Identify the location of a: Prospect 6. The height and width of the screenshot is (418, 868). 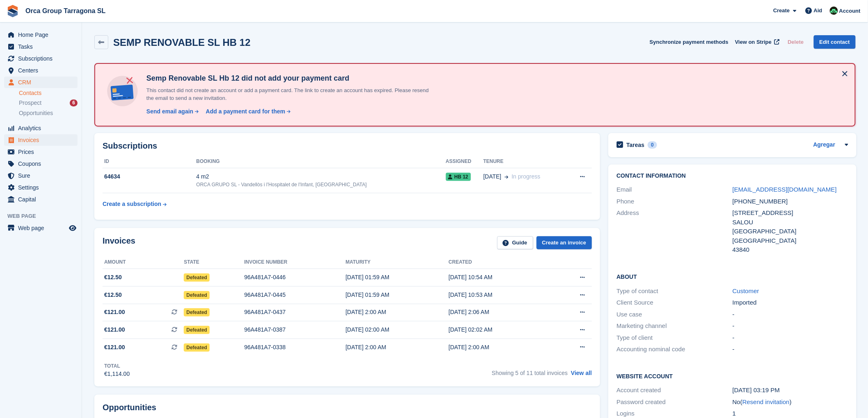
(48, 103).